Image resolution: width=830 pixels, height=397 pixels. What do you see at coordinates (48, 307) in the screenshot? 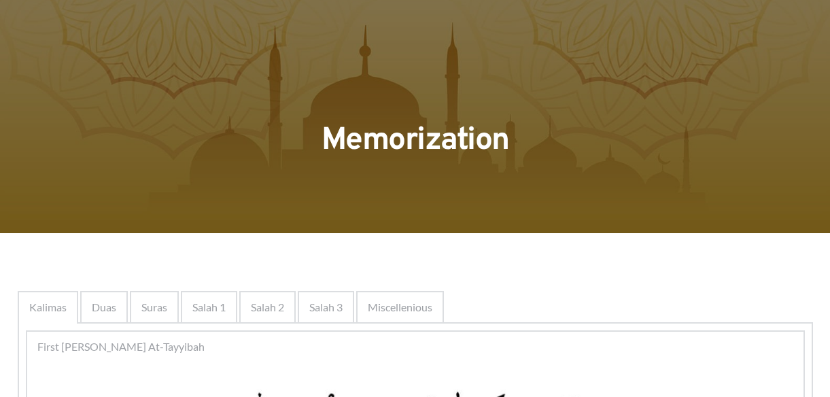
I see `span: Kalimas` at bounding box center [48, 307].